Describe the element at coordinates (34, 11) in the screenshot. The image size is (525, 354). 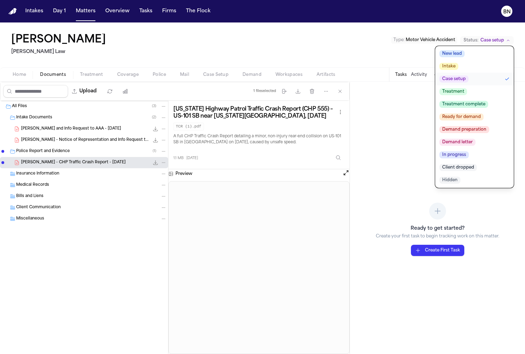
I see `button: Intakes` at that location.